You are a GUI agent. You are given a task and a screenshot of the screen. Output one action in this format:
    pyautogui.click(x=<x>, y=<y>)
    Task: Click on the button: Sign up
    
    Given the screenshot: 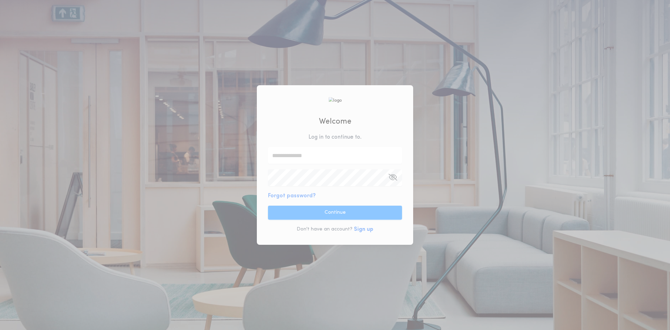 What is the action you would take?
    pyautogui.click(x=364, y=229)
    